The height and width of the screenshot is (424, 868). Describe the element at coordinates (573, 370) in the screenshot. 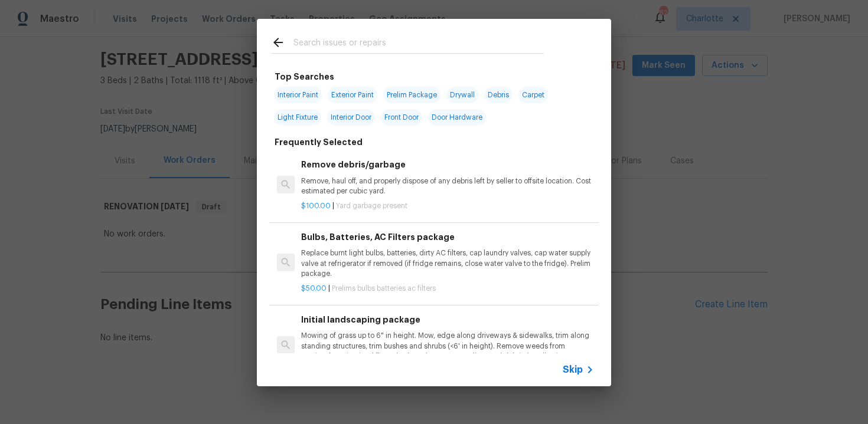

I see `span: Skip` at that location.